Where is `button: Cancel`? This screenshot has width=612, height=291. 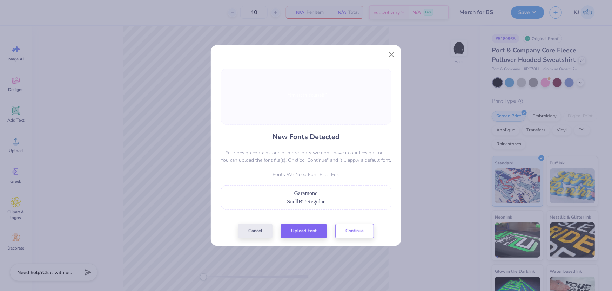
button: Cancel is located at coordinates (255, 231).